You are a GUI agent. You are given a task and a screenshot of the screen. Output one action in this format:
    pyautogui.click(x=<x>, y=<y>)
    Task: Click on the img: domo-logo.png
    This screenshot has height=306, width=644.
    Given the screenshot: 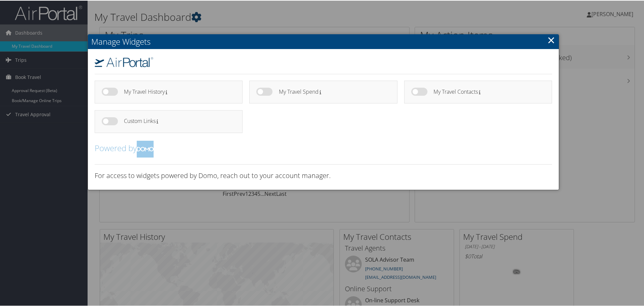 What is the action you would take?
    pyautogui.click(x=145, y=148)
    